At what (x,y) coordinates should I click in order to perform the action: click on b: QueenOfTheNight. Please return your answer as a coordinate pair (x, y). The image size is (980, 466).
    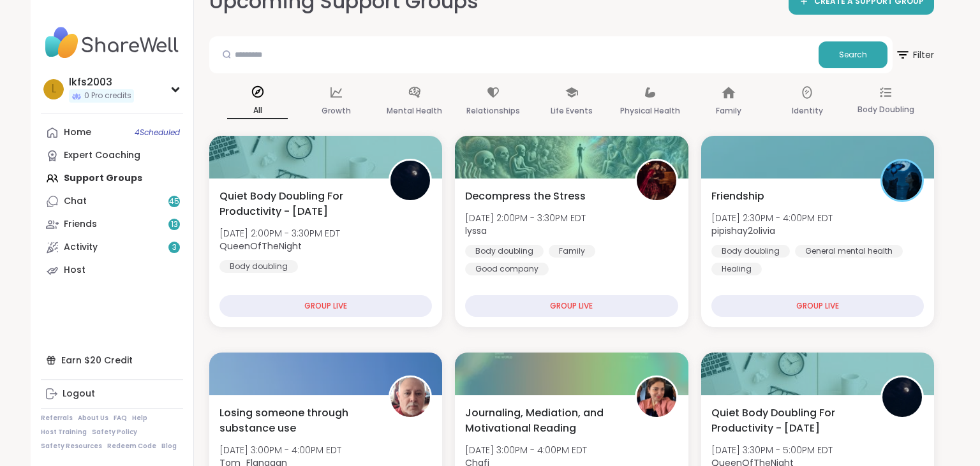
    Looking at the image, I should click on (260, 246).